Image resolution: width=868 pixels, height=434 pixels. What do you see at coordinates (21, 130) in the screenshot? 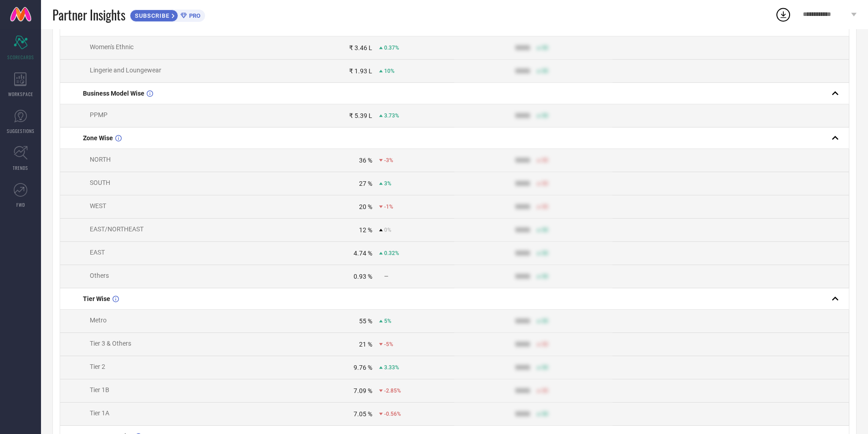
I see `span: SUGGESTIONS` at bounding box center [21, 130].